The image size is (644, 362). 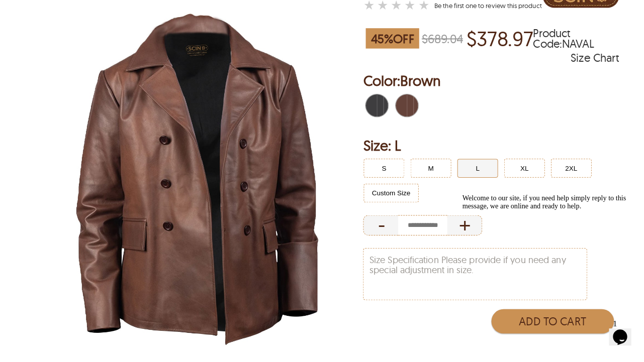 I want to click on p: Price of $378.97, so click(x=494, y=48).